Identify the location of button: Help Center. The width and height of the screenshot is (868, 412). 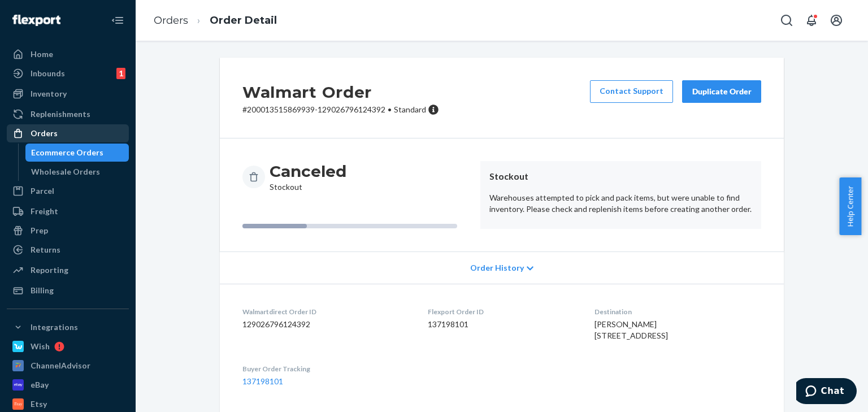
(850, 206).